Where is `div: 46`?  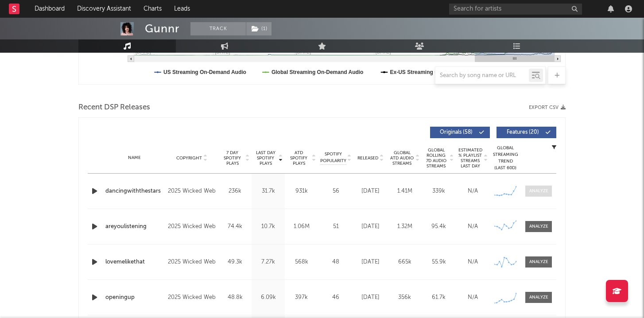 div: 46 is located at coordinates (336, 298).